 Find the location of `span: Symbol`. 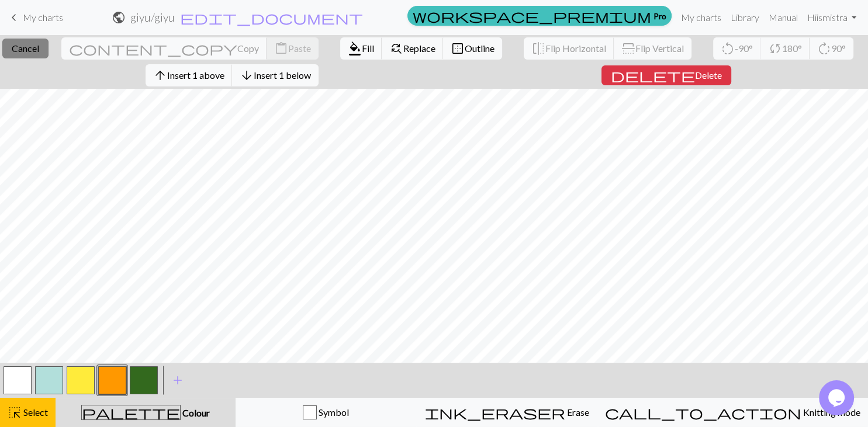

span: Symbol is located at coordinates (333, 412).